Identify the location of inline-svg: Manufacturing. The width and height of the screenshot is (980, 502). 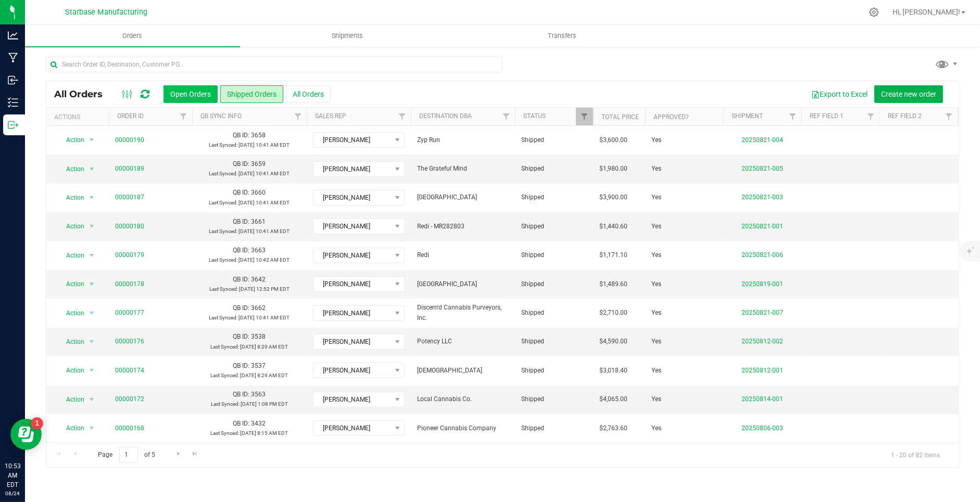
(13, 58).